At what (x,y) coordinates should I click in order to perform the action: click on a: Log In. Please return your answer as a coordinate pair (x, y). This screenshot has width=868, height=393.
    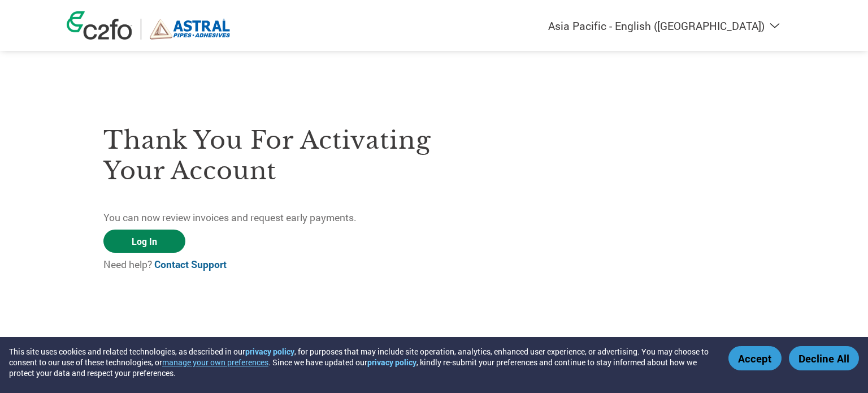
    Looking at the image, I should click on (144, 241).